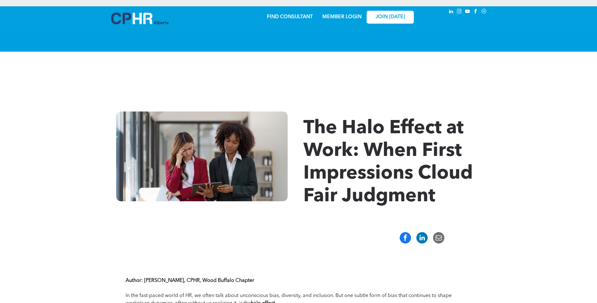 This screenshot has width=597, height=303. I want to click on a: Social network, so click(484, 12).